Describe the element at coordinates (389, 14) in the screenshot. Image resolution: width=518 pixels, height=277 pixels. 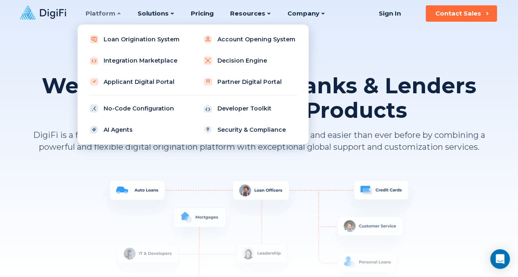
I see `a: Sign In` at that location.